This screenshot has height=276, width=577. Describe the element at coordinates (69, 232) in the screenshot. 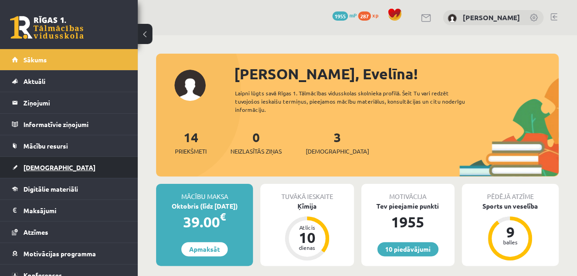

I see `a: Atzīmes` at that location.